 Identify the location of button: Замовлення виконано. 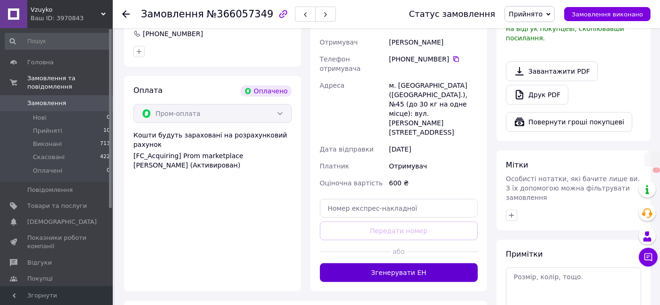
(607, 14).